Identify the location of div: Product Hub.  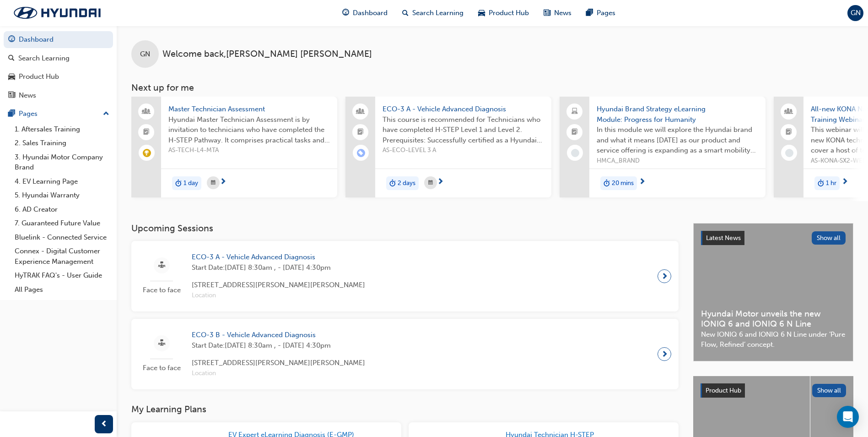
(39, 77).